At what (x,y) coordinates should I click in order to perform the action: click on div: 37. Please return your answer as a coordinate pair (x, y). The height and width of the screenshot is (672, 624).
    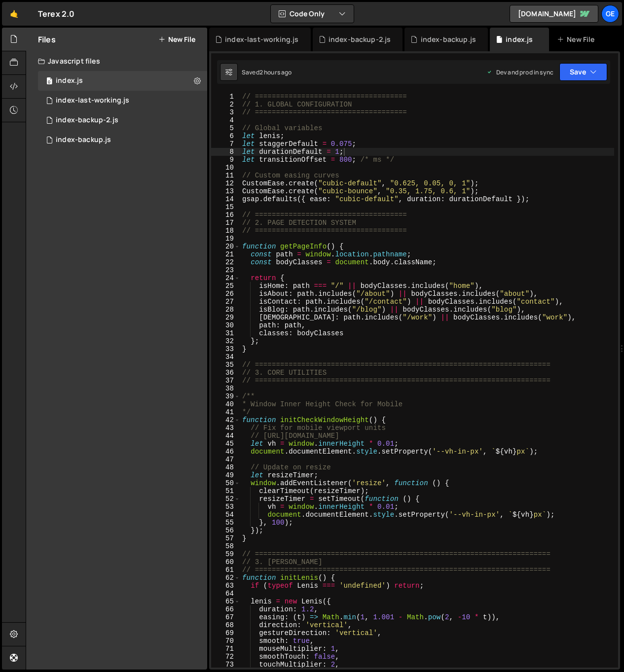
    Looking at the image, I should click on (225, 381).